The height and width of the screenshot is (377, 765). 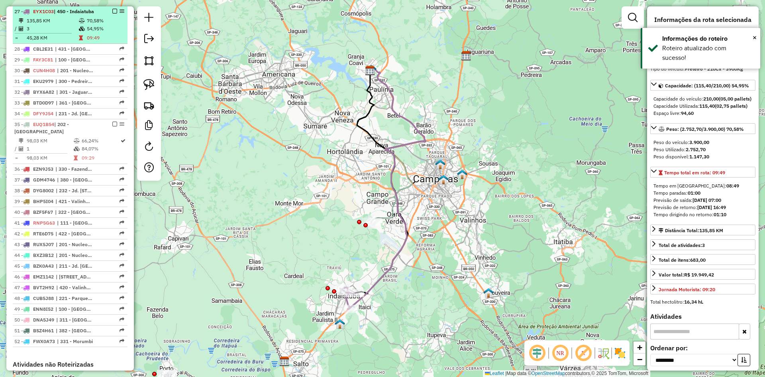 I want to click on strong: (02,75 pallets), so click(x=731, y=106).